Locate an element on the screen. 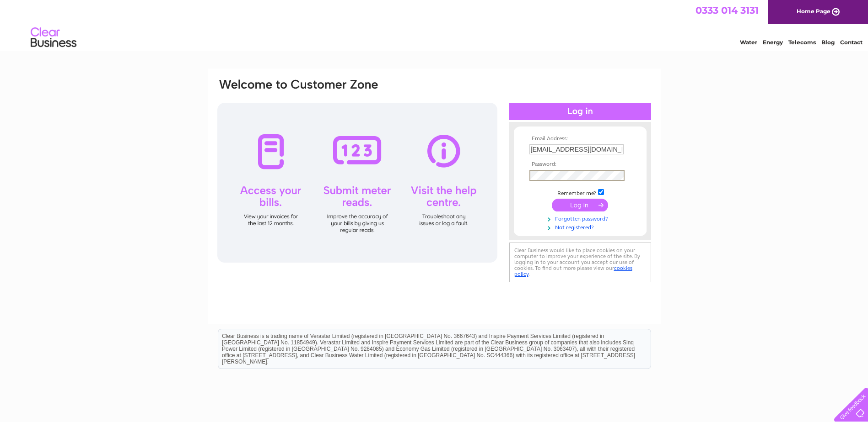 The width and height of the screenshot is (868, 422). input: Submit is located at coordinates (579, 205).